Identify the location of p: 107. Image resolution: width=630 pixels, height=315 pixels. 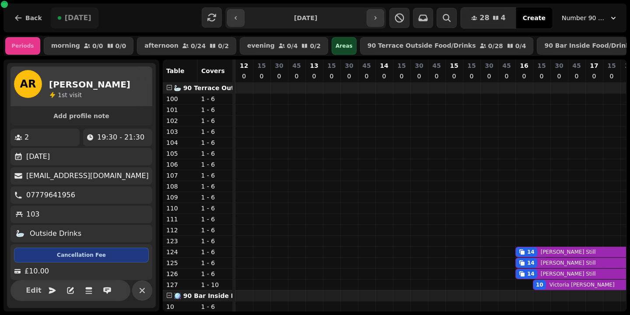
(180, 175).